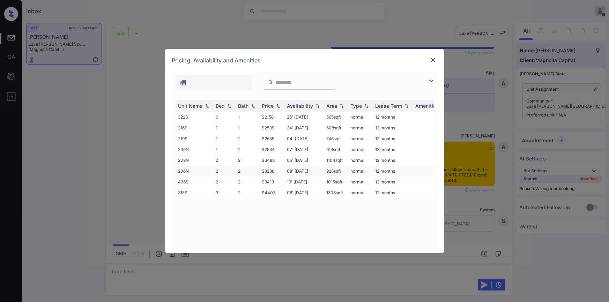 This screenshot has width=609, height=302. I want to click on div: Type, so click(356, 106).